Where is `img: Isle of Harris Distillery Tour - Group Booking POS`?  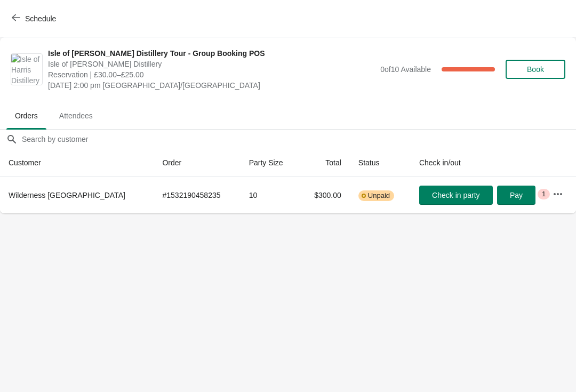 img: Isle of Harris Distillery Tour - Group Booking POS is located at coordinates (27, 69).